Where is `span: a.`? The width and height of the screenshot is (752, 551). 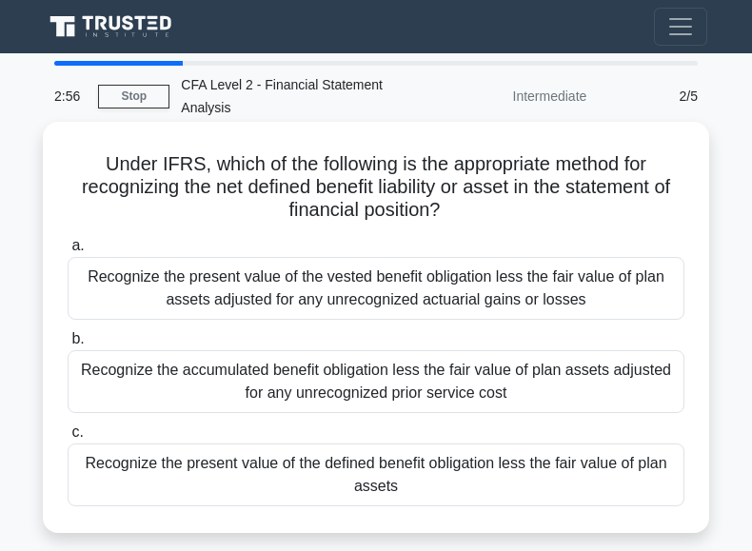 span: a. is located at coordinates (77, 245).